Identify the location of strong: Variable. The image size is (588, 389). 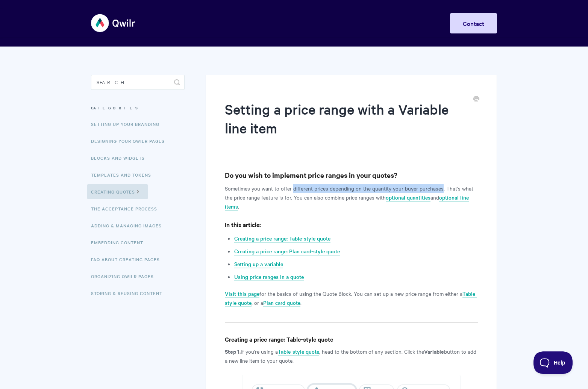
(434, 351).